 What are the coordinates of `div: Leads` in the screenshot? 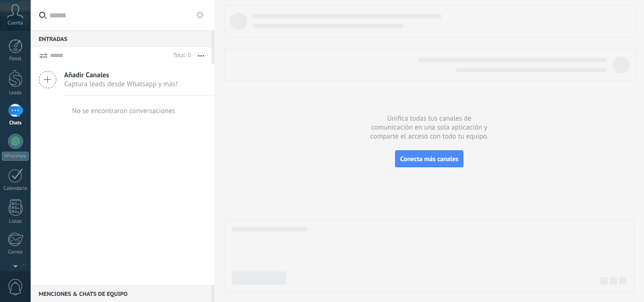 It's located at (15, 93).